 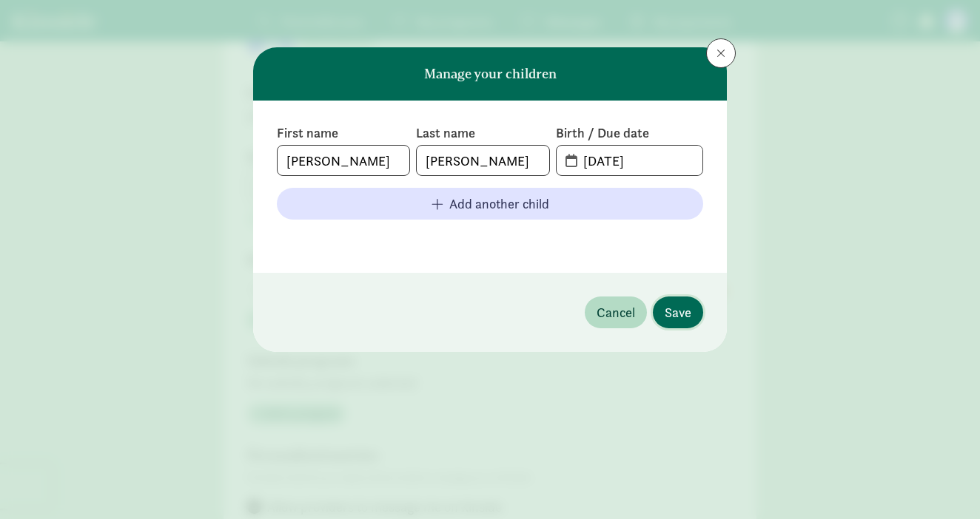 What do you see at coordinates (490, 74) in the screenshot?
I see `h6: Manage your children` at bounding box center [490, 74].